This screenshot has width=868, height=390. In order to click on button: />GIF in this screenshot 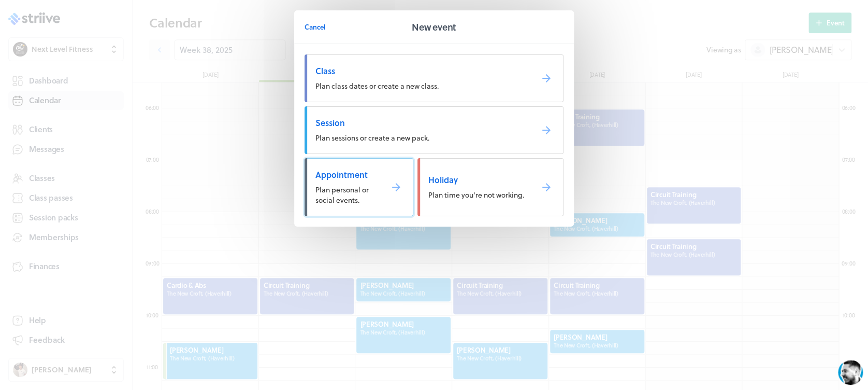, I will do `click(168, 325)`.